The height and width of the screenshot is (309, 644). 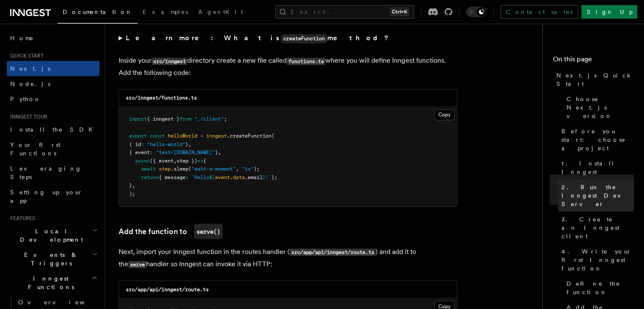 I want to click on code: functions.ts, so click(x=306, y=61).